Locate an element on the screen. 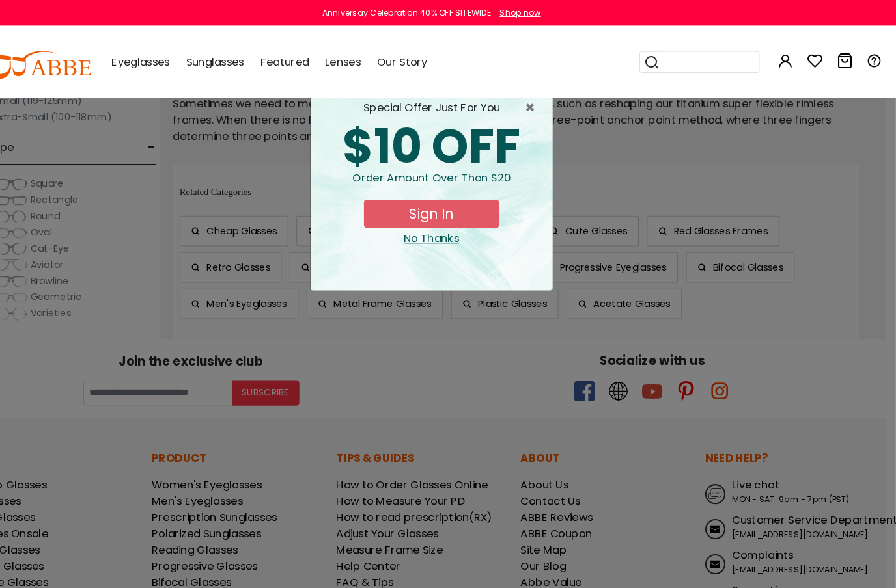 The height and width of the screenshot is (588, 896). div: Shop now is located at coordinates (533, 12).